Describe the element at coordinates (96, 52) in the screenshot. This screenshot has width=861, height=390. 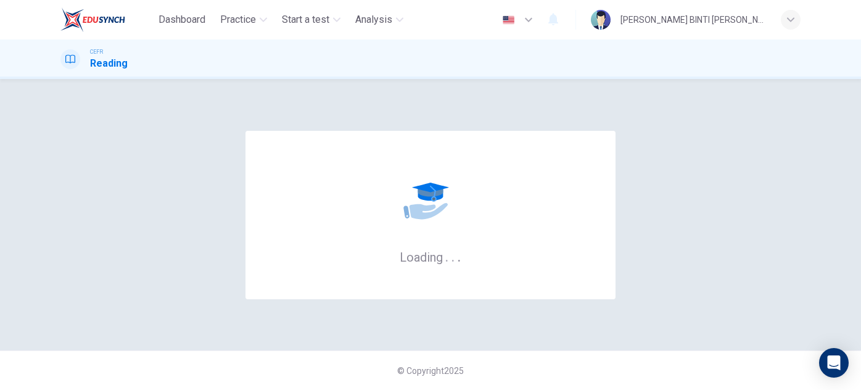
I see `span: CEFR` at that location.